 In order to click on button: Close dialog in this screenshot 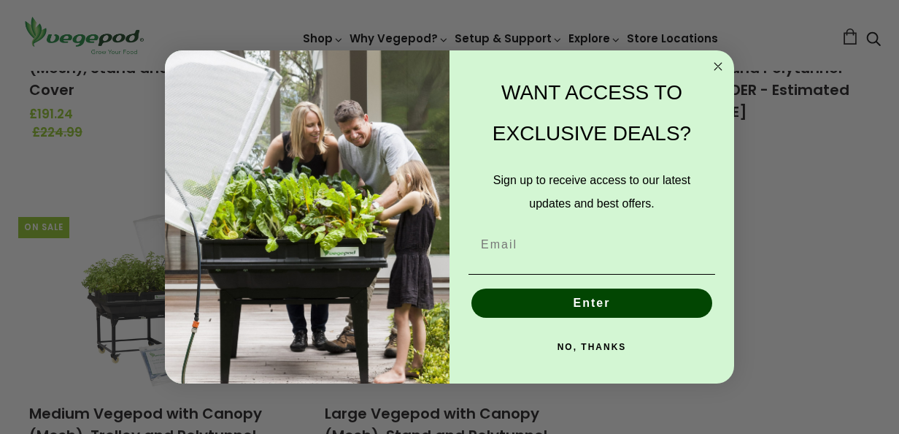, I will do `click(718, 66)`.